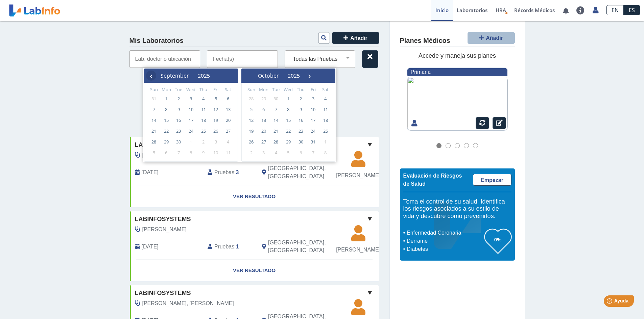 Image resolution: width=644 pixels, height=319 pixels. Describe the element at coordinates (444, 233) in the screenshot. I see `li: Enfermedad Coronaria` at that location.